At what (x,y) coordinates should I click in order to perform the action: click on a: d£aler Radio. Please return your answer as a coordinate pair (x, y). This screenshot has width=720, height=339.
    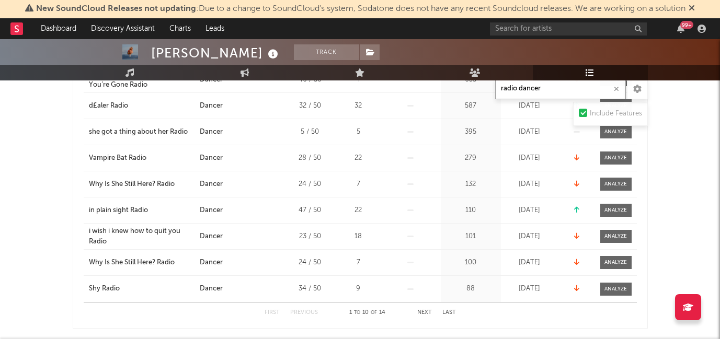
    Looking at the image, I should click on (142, 106).